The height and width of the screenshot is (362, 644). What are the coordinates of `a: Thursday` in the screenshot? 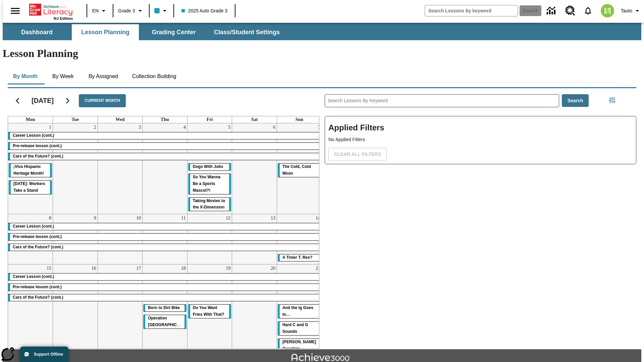 It's located at (164, 120).